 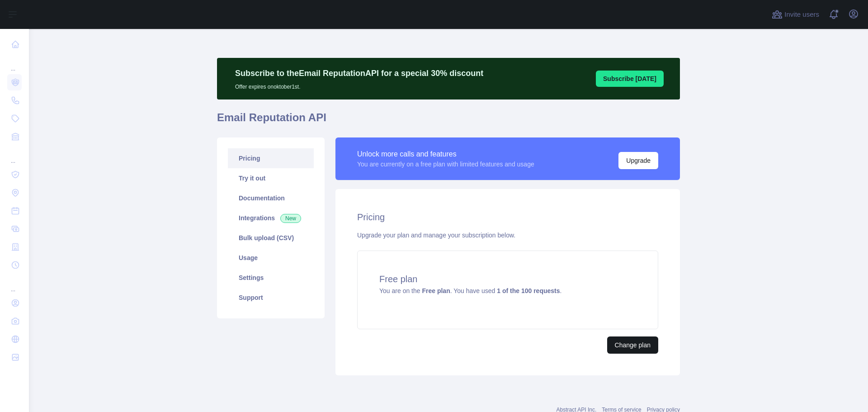 What do you see at coordinates (639, 161) in the screenshot?
I see `button: Upgrade` at bounding box center [639, 161].